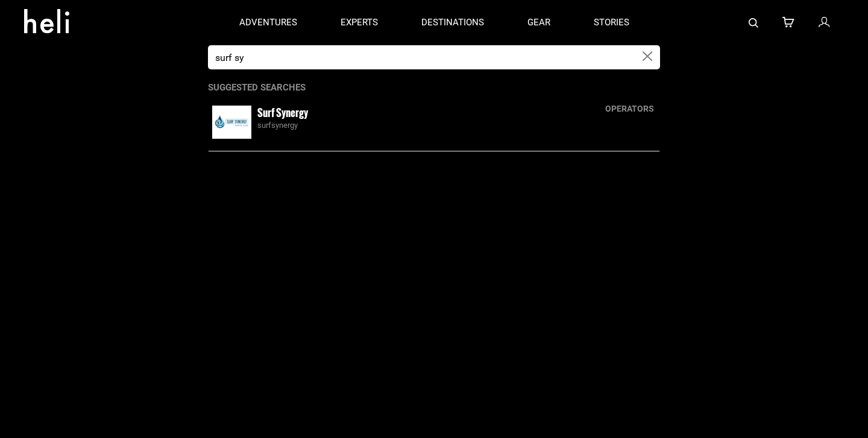 This screenshot has width=868, height=438. What do you see at coordinates (283, 113) in the screenshot?
I see `small: Surf Synergy` at bounding box center [283, 113].